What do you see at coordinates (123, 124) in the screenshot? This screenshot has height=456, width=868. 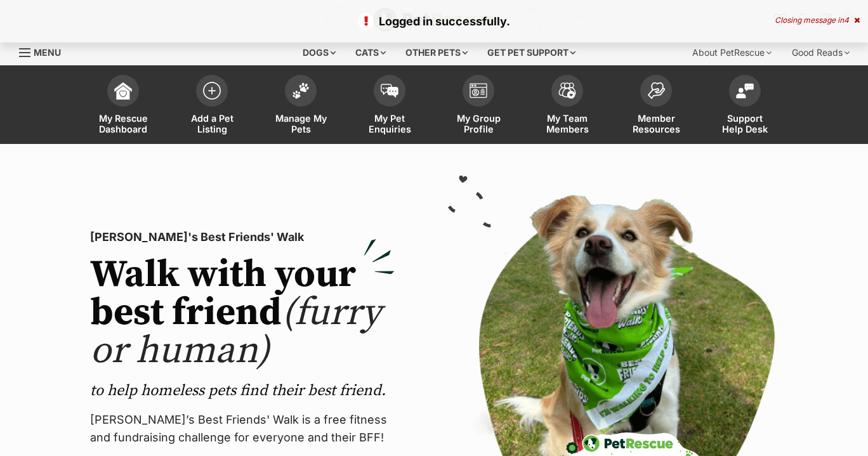 I see `span: My Rescue Dashboard` at bounding box center [123, 124].